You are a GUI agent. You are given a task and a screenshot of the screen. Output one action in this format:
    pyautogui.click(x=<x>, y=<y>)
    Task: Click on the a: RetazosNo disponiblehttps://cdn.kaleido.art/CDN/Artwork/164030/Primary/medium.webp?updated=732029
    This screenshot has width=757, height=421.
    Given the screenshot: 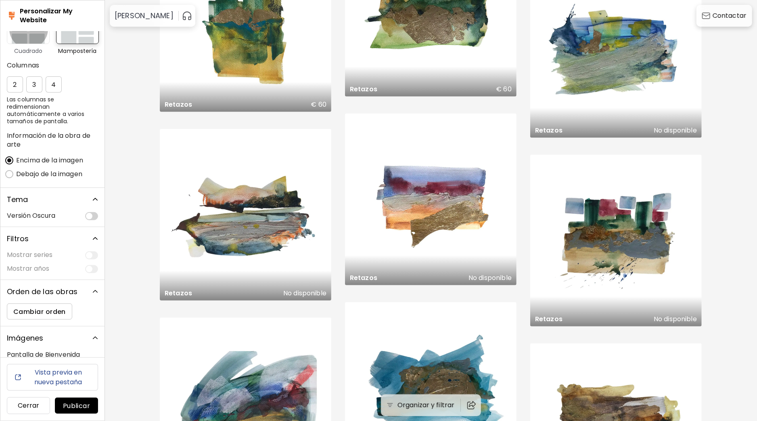 What is the action you would take?
    pyautogui.click(x=511, y=240)
    